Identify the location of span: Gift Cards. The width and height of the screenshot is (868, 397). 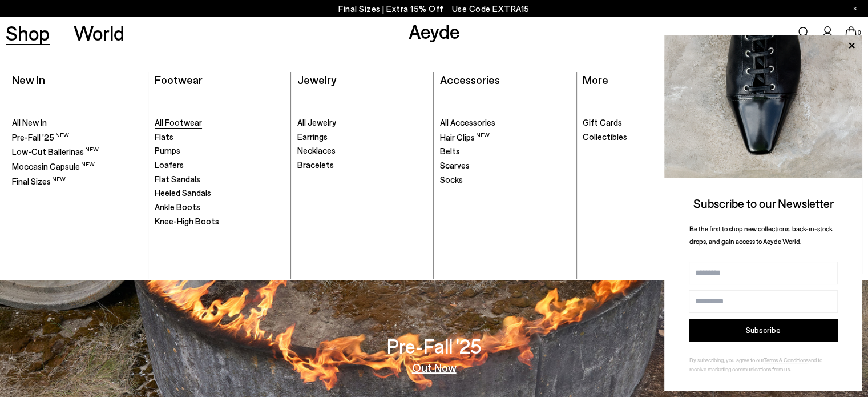
(602, 122).